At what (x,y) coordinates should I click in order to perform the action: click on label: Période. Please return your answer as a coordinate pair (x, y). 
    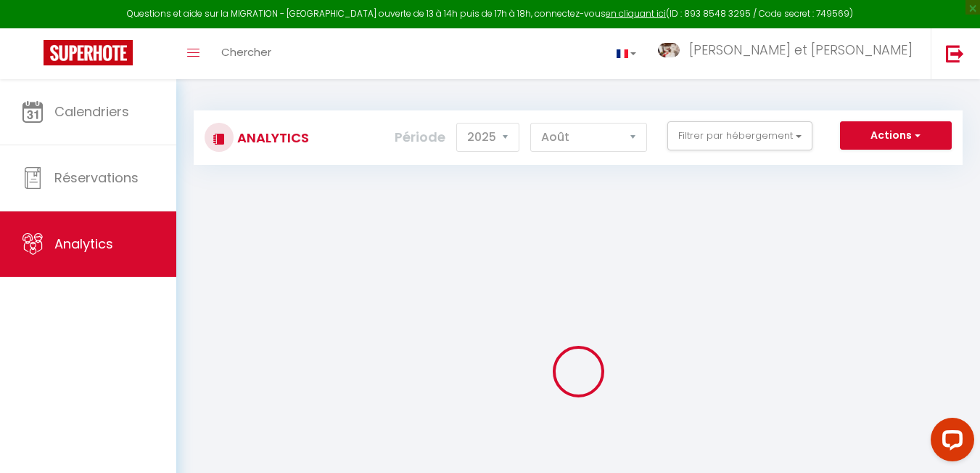
    Looking at the image, I should click on (420, 137).